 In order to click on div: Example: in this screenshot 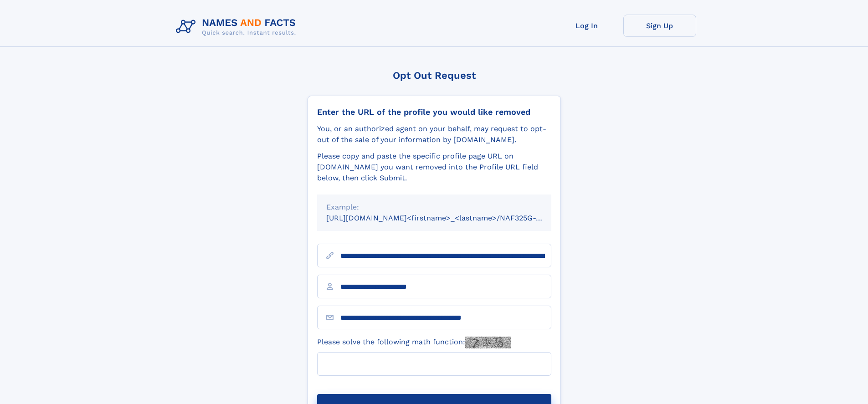, I will do `click(434, 207)`.